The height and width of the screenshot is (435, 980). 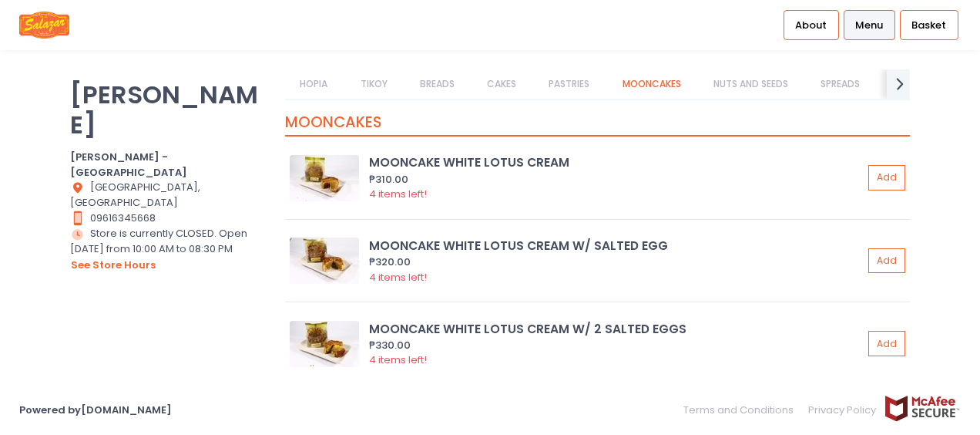 What do you see at coordinates (168, 218) in the screenshot?
I see `div: 09616345668` at bounding box center [168, 218].